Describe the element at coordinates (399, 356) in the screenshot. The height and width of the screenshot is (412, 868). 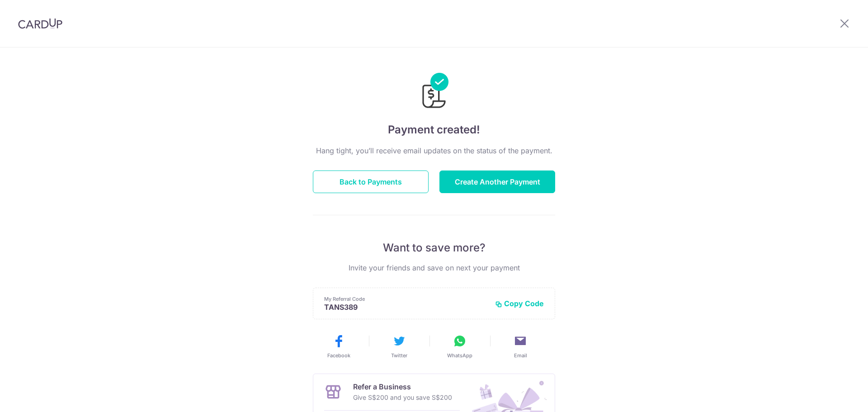
I see `span: Twitter` at that location.